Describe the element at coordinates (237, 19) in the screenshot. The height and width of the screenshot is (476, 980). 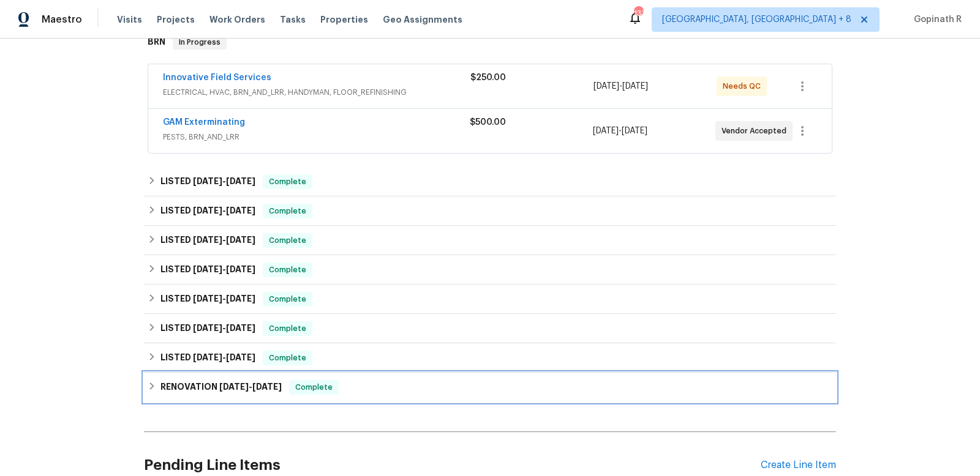
I see `span: Work Orders` at that location.